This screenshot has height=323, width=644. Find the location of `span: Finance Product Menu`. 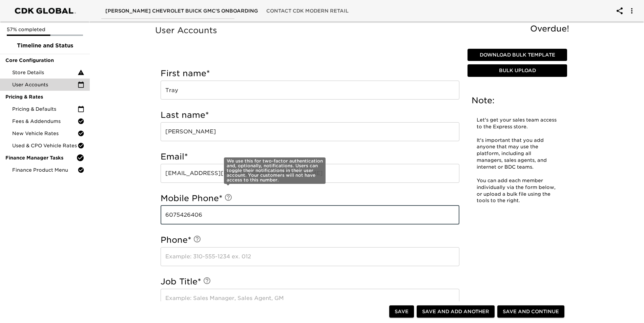

span: Finance Product Menu is located at coordinates (45, 170).